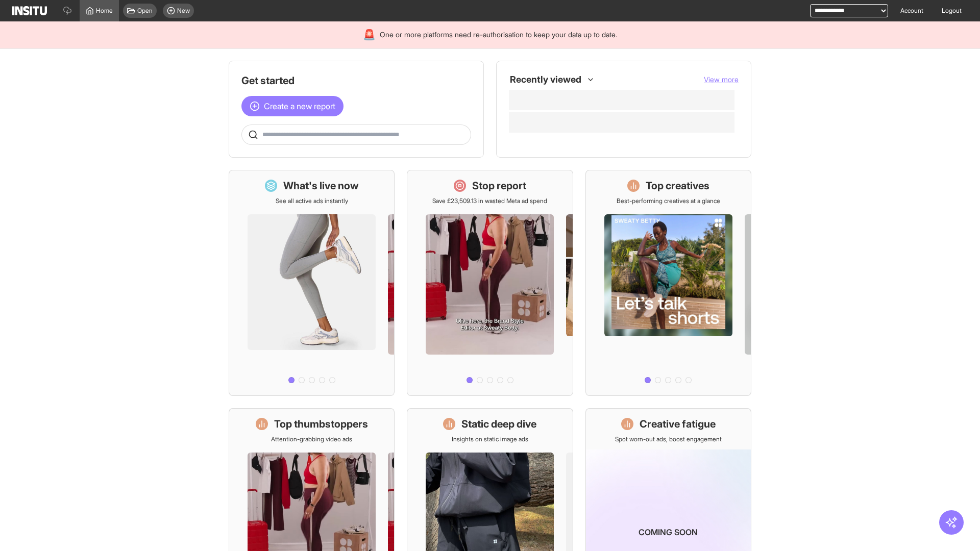 The width and height of the screenshot is (980, 551). Describe the element at coordinates (29, 11) in the screenshot. I see `img: Logo` at that location.